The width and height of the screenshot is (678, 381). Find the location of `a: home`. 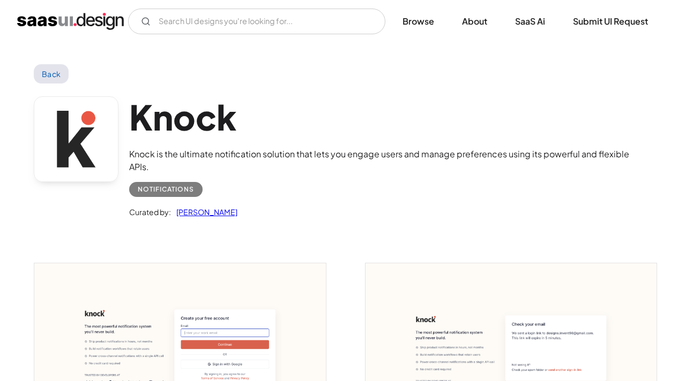

a: home is located at coordinates (70, 21).